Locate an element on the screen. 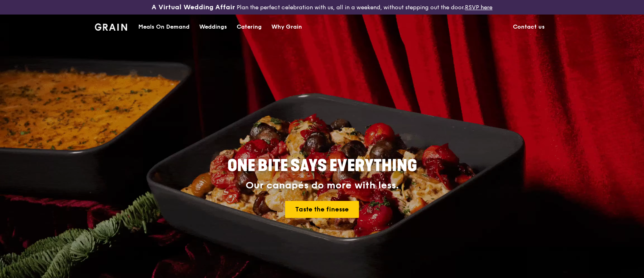 This screenshot has height=278, width=644. div: Our canapés do more with less. is located at coordinates (322, 186).